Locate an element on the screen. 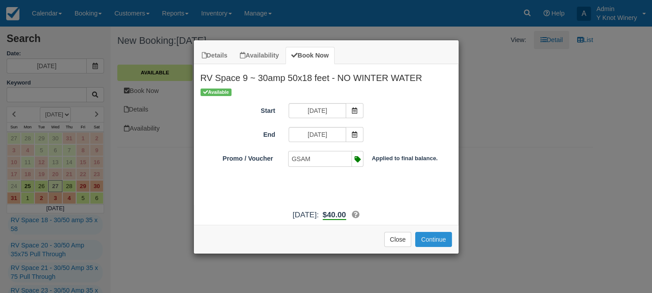  span: Available is located at coordinates (216, 92).